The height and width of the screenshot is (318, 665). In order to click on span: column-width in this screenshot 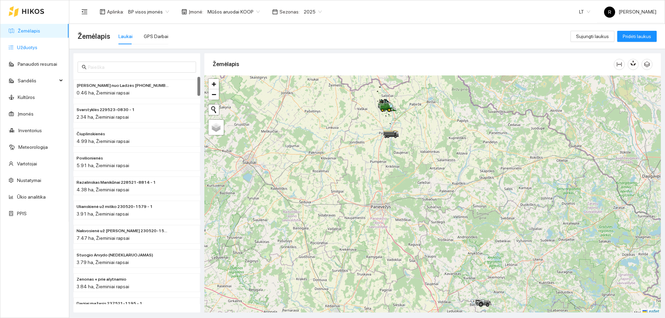, I will do `click(619, 64)`.